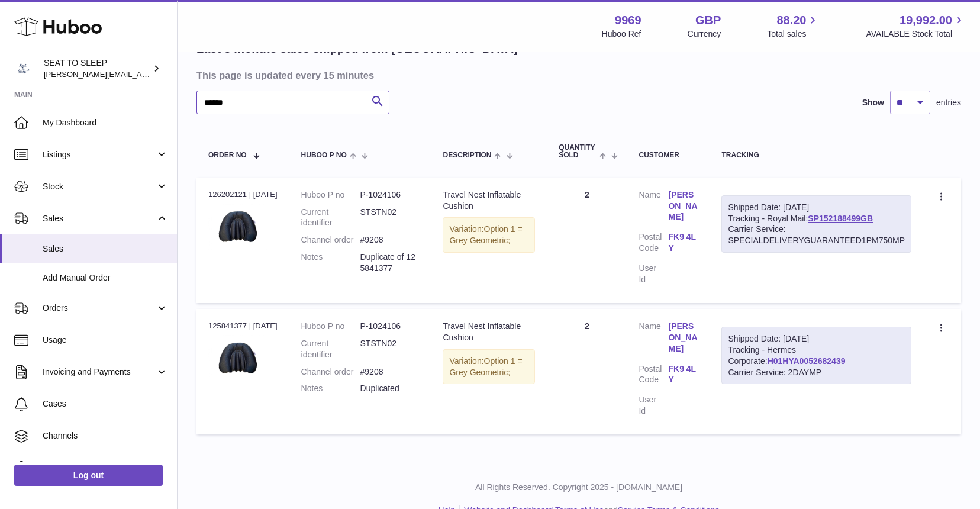 This screenshot has height=509, width=980. What do you see at coordinates (467, 155) in the screenshot?
I see `span: Description` at bounding box center [467, 155].